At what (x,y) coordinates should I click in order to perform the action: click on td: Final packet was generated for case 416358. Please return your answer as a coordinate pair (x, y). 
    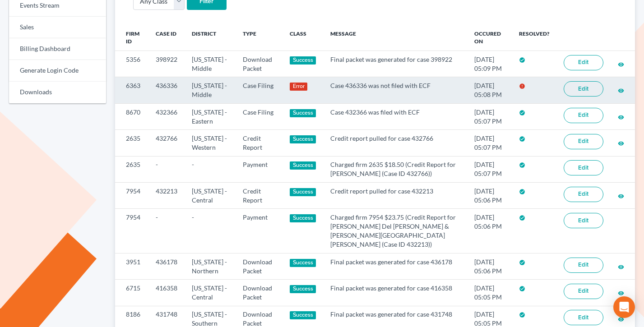
    Looking at the image, I should click on (395, 293).